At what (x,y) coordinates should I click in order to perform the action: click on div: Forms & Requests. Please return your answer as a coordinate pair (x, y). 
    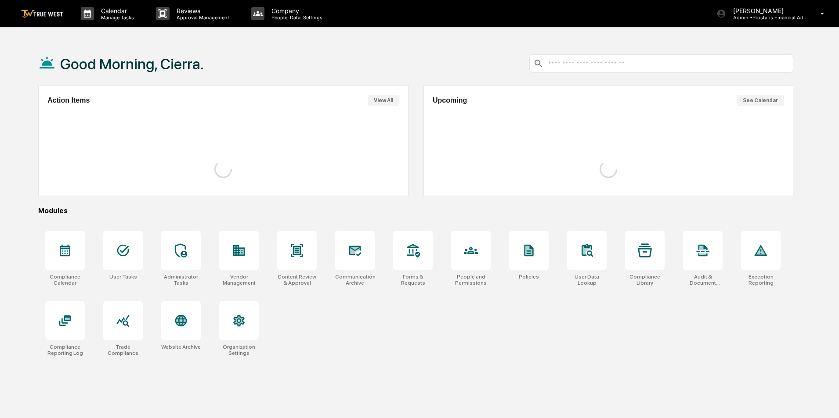
    Looking at the image, I should click on (413, 280).